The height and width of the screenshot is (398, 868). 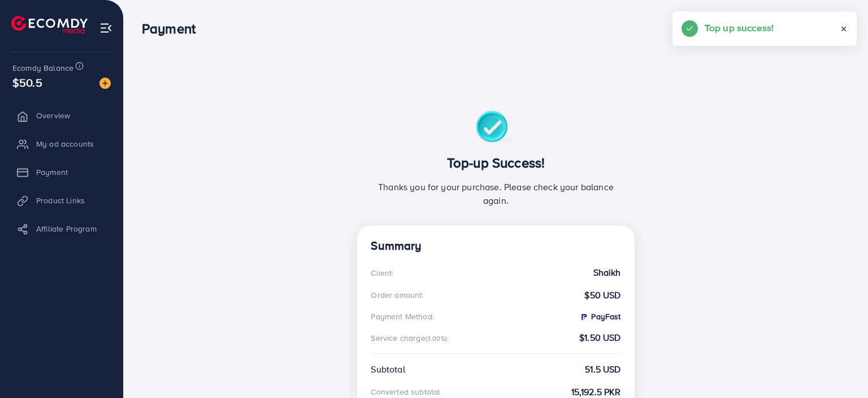 What do you see at coordinates (495, 128) in the screenshot?
I see `img: success` at bounding box center [495, 128].